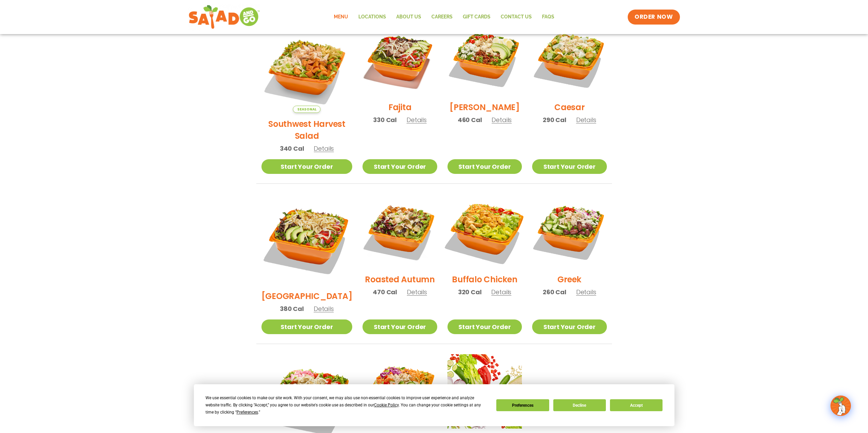 Image resolution: width=868 pixels, height=433 pixels. I want to click on a: Contact Us, so click(516, 17).